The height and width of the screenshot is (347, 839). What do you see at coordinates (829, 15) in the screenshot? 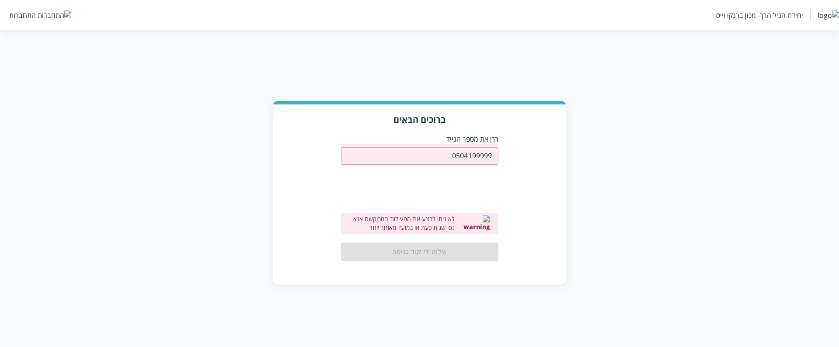
I see `img: logo` at bounding box center [829, 15].